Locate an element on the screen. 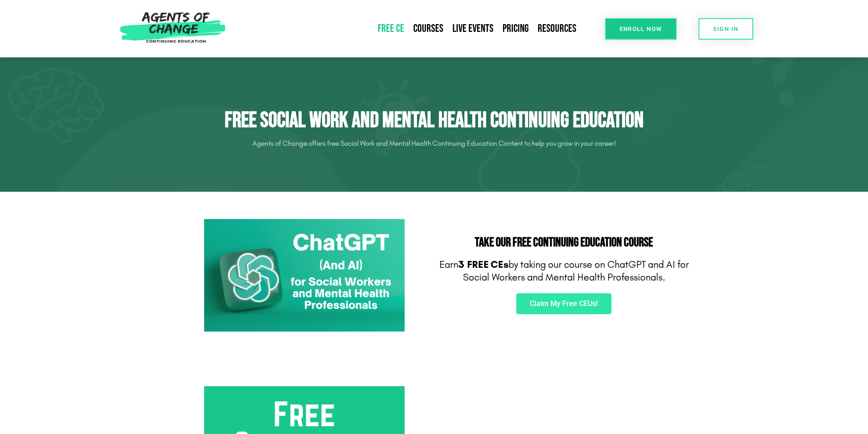 This screenshot has width=868, height=434. a: Pricing is located at coordinates (515, 29).